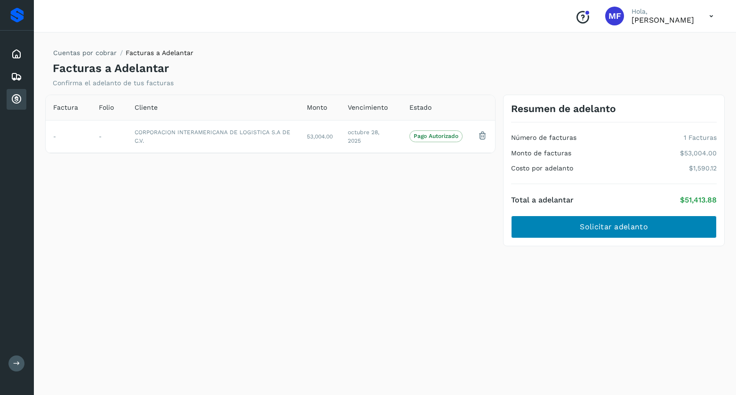 The width and height of the screenshot is (736, 395). Describe the element at coordinates (213, 136) in the screenshot. I see `td: CORPORACION INTERAMERICANA DE LOGISTICA S.A DE C.V.` at that location.